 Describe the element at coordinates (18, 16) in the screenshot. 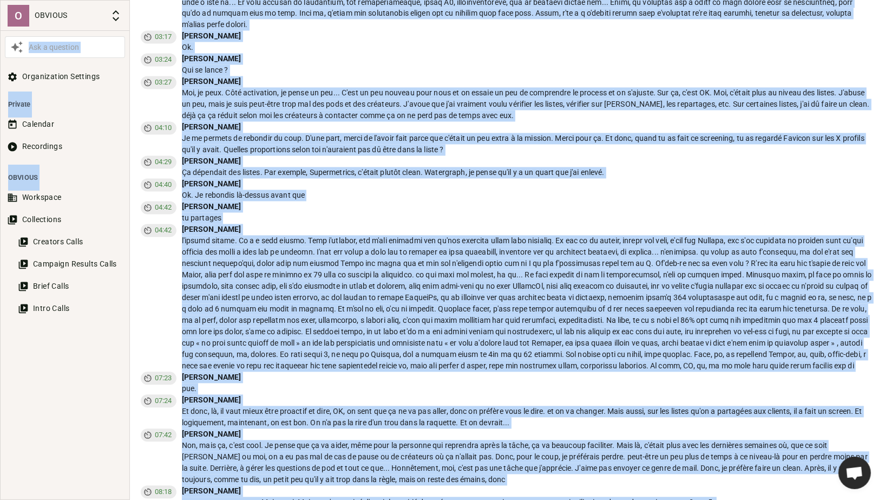

I see `div: O` at that location.